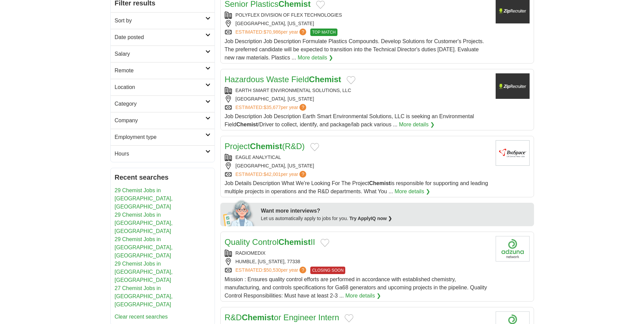 Image resolution: width=644 pixels, height=324 pixels. What do you see at coordinates (160, 104) in the screenshot?
I see `h2: Category` at bounding box center [160, 104].